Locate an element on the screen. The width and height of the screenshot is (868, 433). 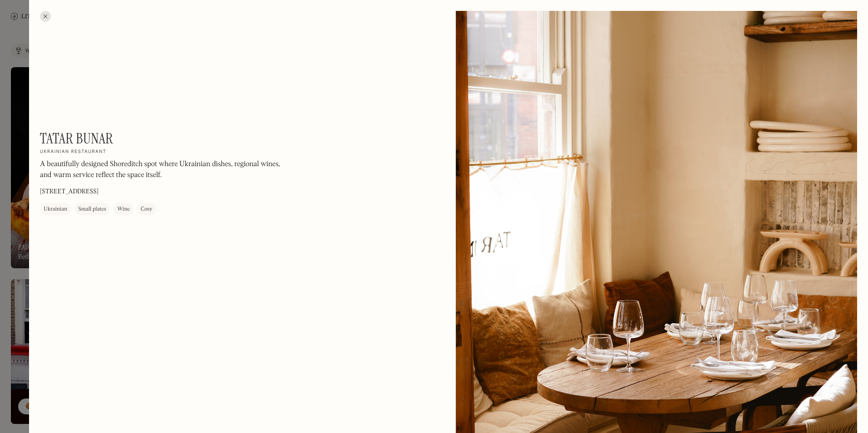
h2: Ukrainian restaurant is located at coordinates (73, 153).